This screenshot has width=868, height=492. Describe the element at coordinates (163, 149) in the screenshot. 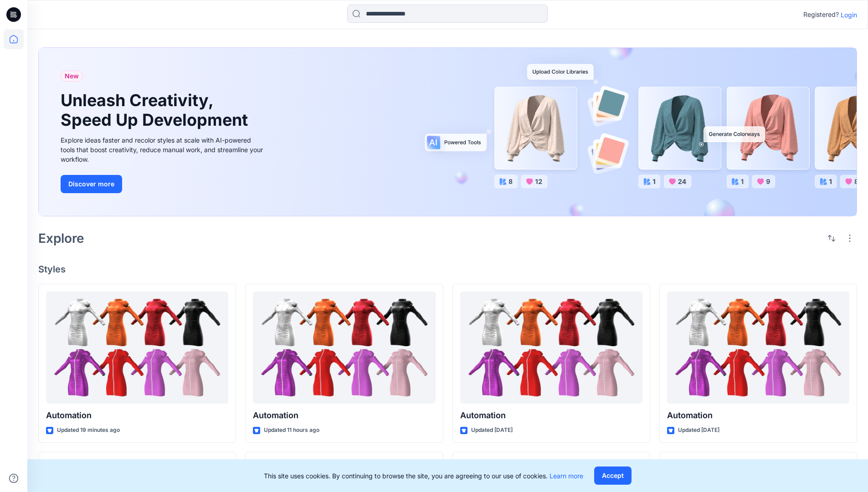

I see `div: Explore ideas faster and recolor styles at scale with AI-powered tools that boost creativity, red...` at that location.